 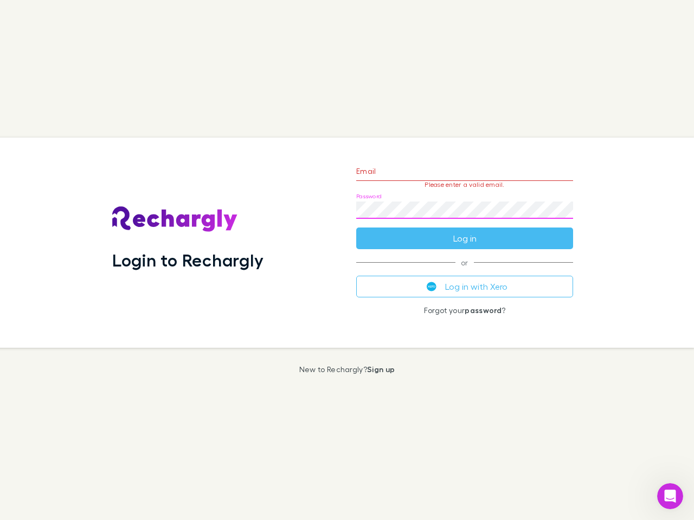 I want to click on h1: Login to Rechargly, so click(x=188, y=260).